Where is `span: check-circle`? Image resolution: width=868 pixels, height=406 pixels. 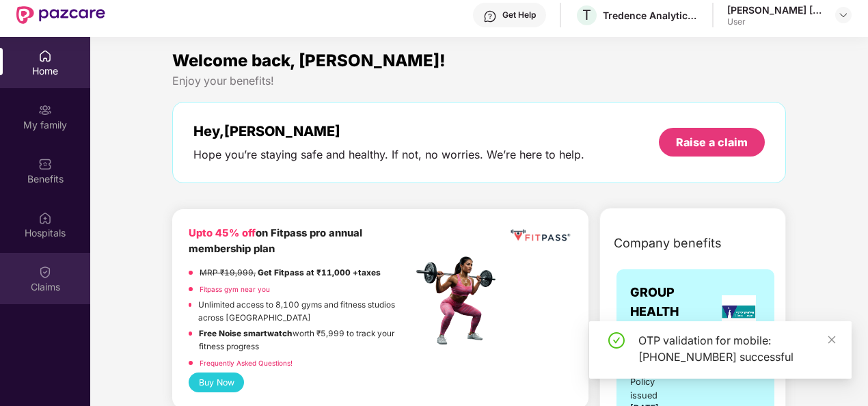
span: check-circle is located at coordinates (616, 341).